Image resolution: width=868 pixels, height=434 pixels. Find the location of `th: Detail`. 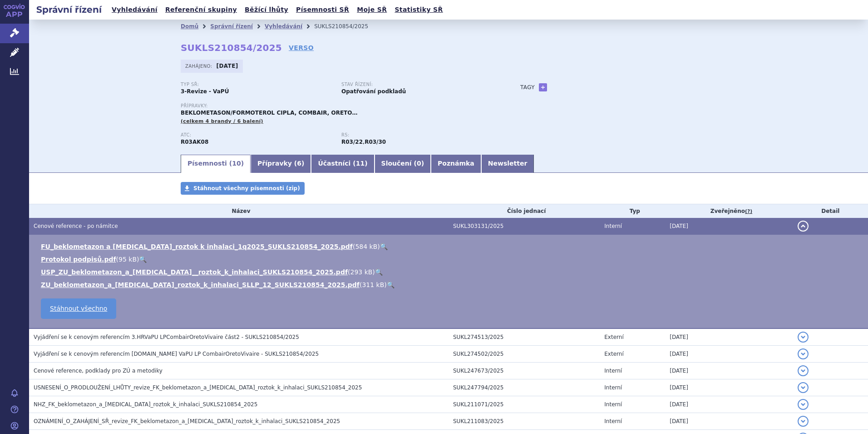

th: Detail is located at coordinates (830, 211).